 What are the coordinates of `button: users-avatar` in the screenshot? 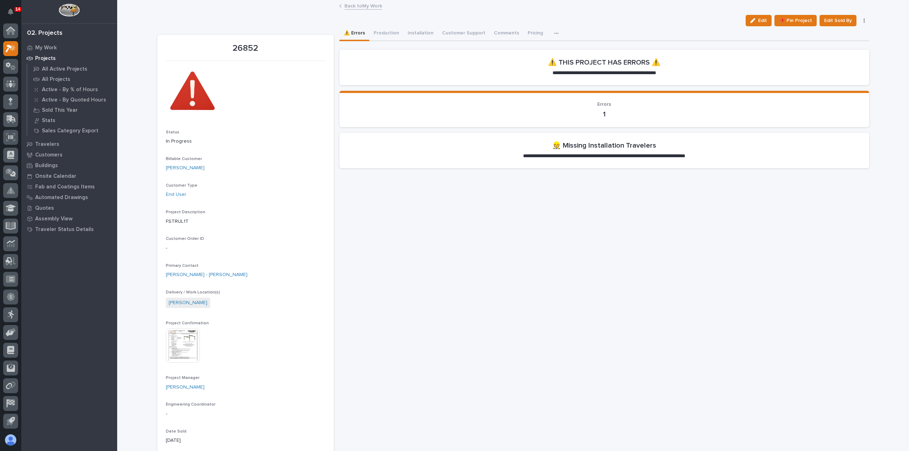 It's located at (11, 440).